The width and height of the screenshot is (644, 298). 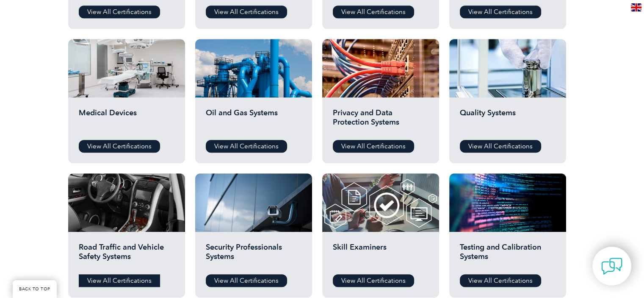 I want to click on h2: Road Traffic and Vehicle Safety Systems, so click(x=126, y=255).